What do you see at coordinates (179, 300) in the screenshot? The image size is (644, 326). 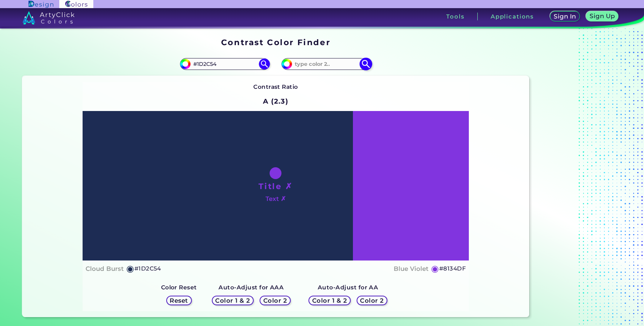 I see `h5: Reset` at bounding box center [179, 300].